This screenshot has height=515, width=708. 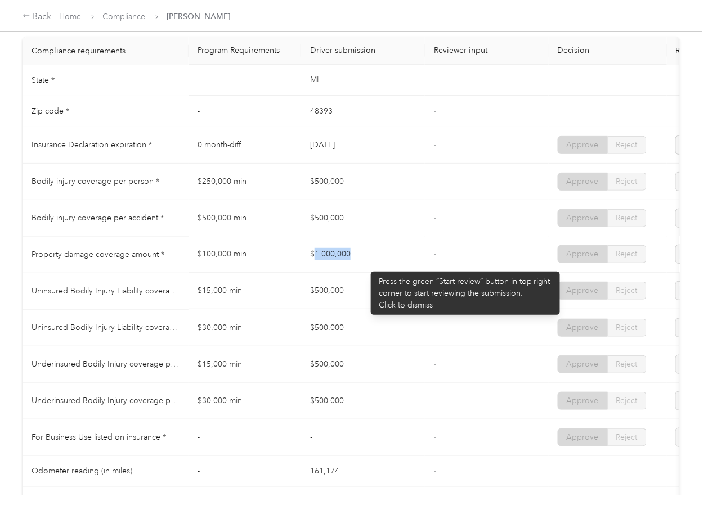 I want to click on td: Property damage coverage amount *, so click(x=105, y=255).